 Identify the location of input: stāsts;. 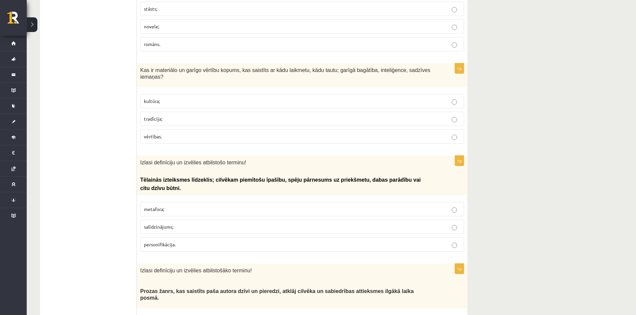
(454, 10).